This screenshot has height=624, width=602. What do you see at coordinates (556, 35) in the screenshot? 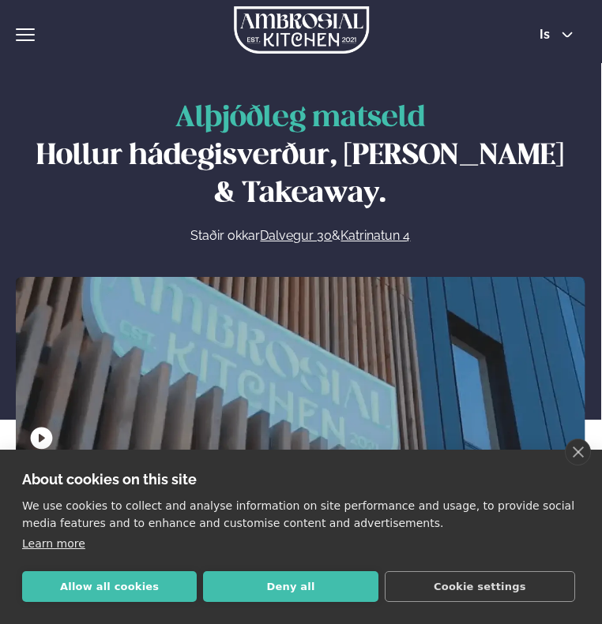
I see `button: is` at bounding box center [556, 35].